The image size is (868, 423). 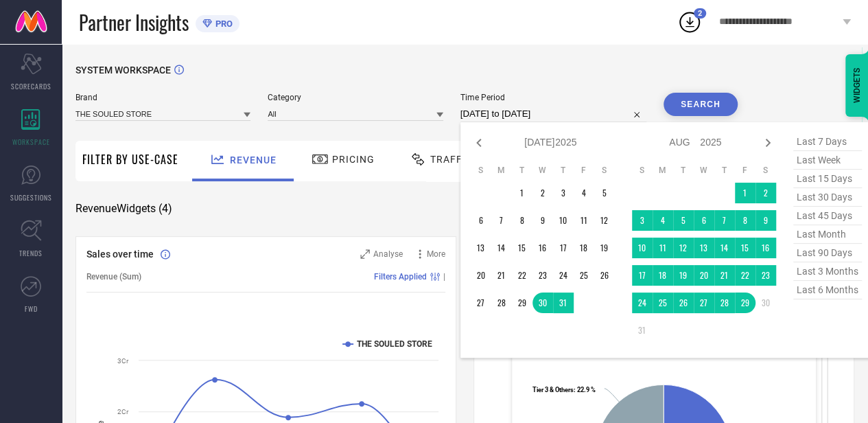 I want to click on td: Sun Aug 10 2025, so click(x=643, y=248).